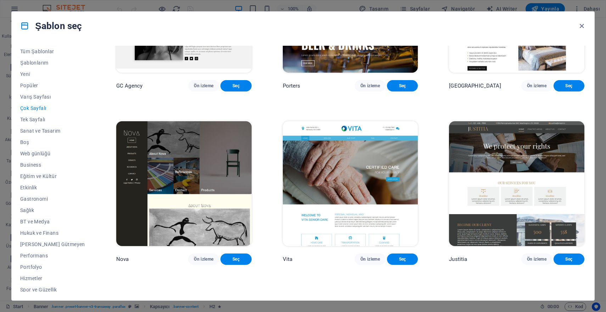 The width and height of the screenshot is (606, 312). I want to click on span: Yeni, so click(52, 74).